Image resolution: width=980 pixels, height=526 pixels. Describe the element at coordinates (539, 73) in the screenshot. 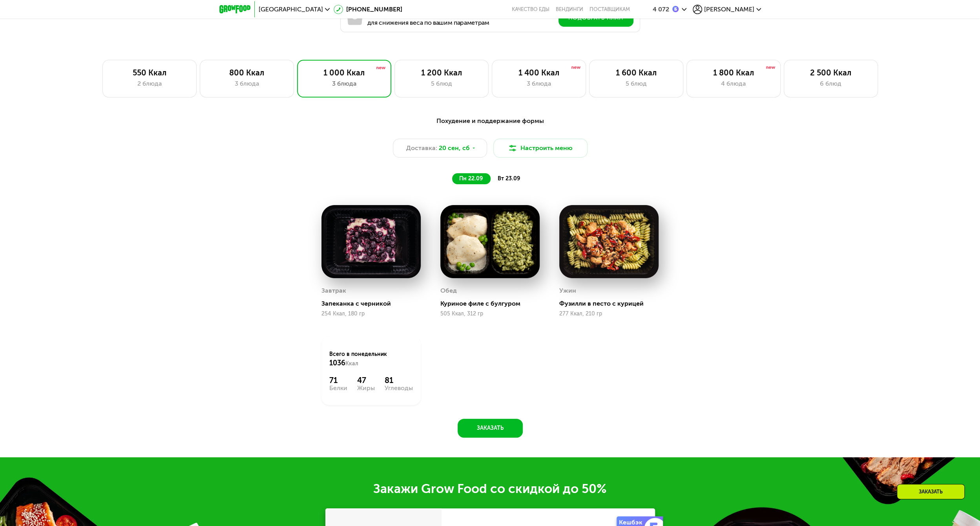

I see `div: 1 400 Ккал` at that location.